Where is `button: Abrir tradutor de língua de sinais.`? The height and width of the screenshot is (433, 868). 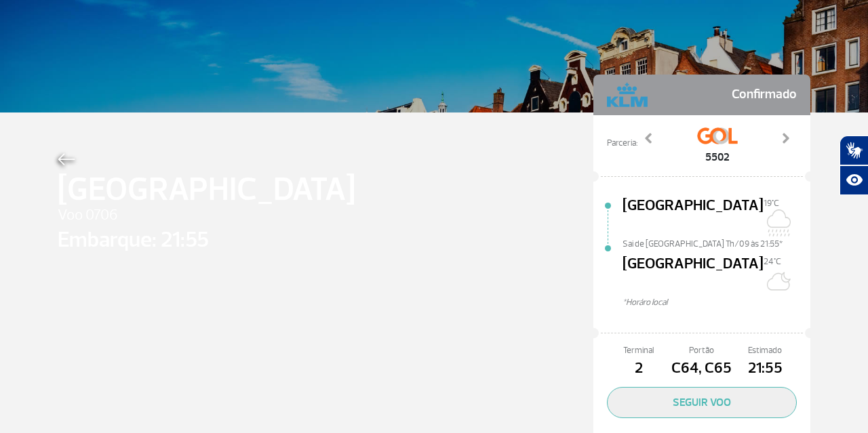
button: Abrir tradutor de língua de sinais. is located at coordinates (854, 150).